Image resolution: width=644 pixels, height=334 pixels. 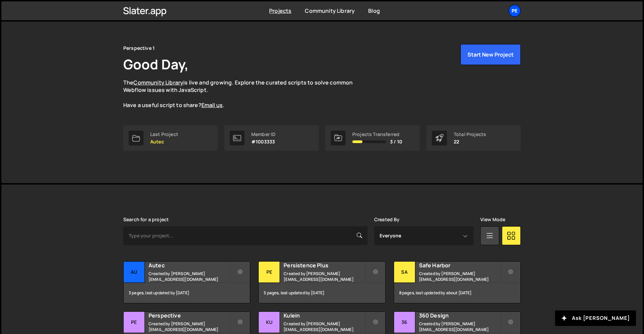 I want to click on div: Perspective 1, so click(x=138, y=48).